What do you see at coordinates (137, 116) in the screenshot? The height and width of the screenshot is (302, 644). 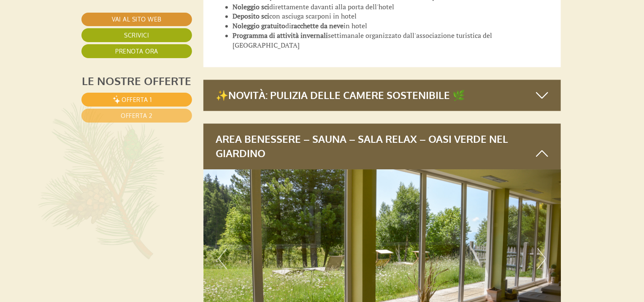 I see `span: Offerta 2` at bounding box center [137, 116].